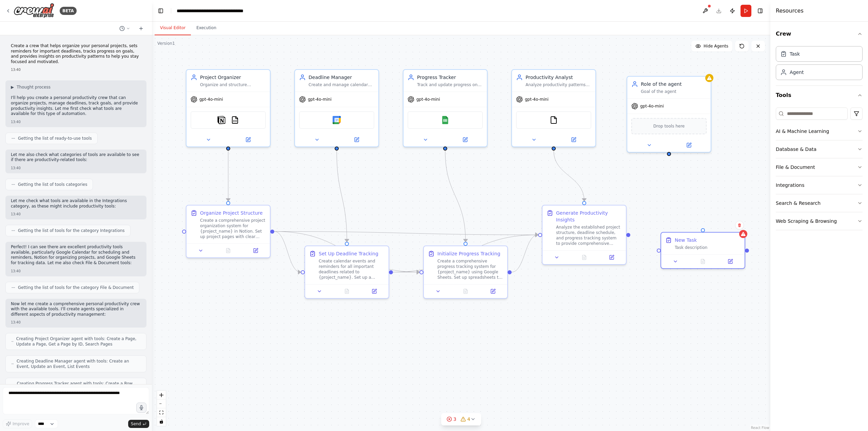  What do you see at coordinates (796, 149) in the screenshot?
I see `div: Database & Data` at bounding box center [796, 149].